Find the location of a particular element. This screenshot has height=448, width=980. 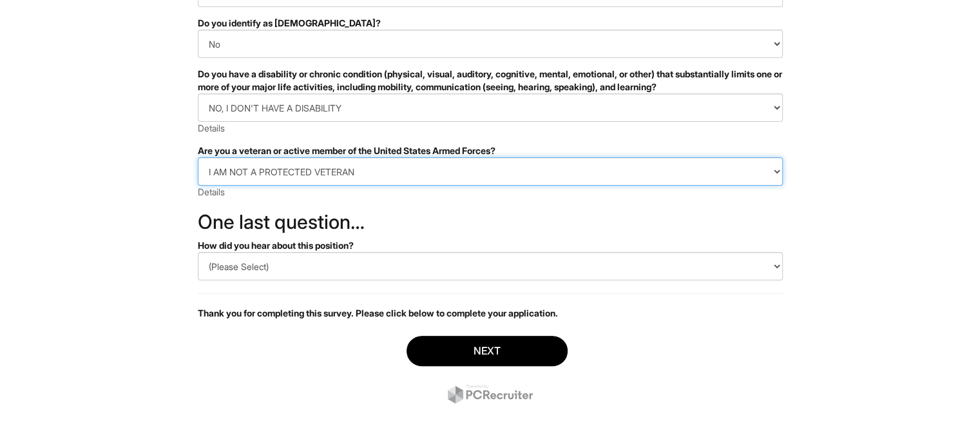

h2: One last question… is located at coordinates (490, 221).